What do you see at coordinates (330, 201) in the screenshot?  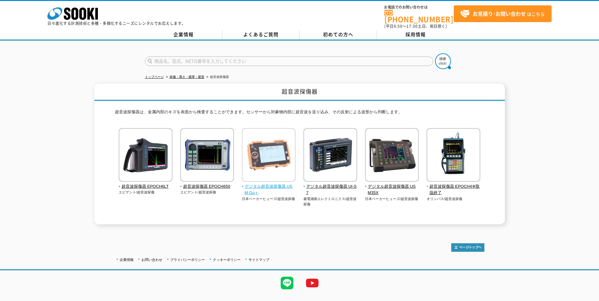 I see `p: 菱電湘南エレクトロニクス/超音波探傷` at bounding box center [330, 201].